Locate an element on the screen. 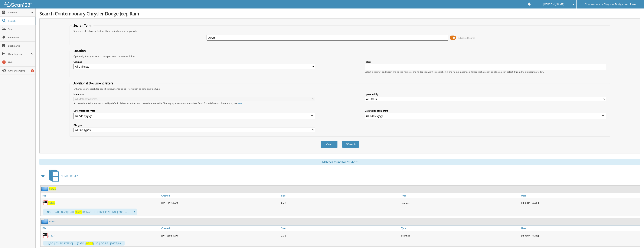 This screenshot has width=644, height=248. span: Announcements is located at coordinates (21, 70).